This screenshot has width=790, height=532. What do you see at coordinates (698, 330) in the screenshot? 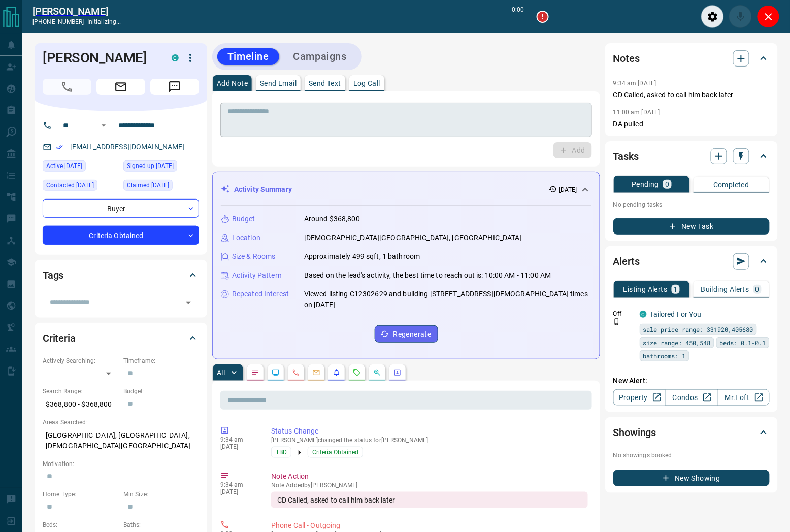
I see `span: sale price range: 331920,405680` at bounding box center [698, 330].